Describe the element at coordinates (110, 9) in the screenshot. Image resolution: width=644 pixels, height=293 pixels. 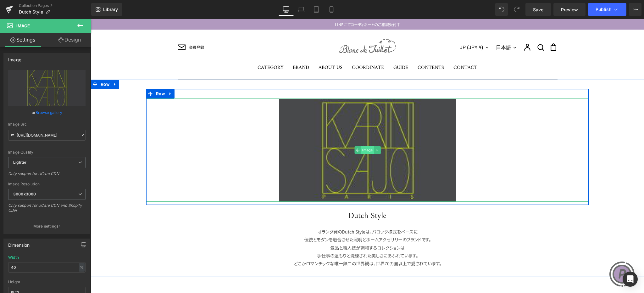
I see `span: Library` at that location.